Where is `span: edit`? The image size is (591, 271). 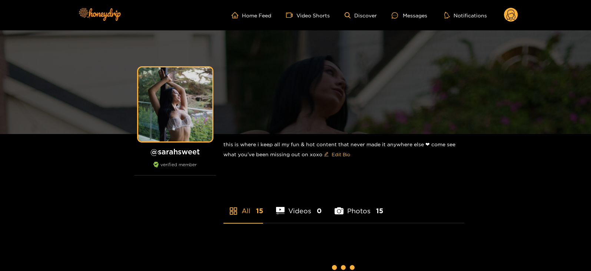
span: edit is located at coordinates (326, 154).